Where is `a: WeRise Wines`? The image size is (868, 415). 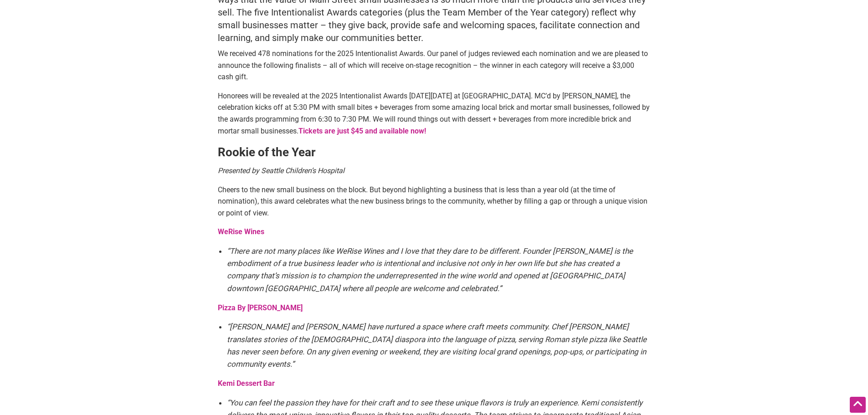 a: WeRise Wines is located at coordinates (241, 231).